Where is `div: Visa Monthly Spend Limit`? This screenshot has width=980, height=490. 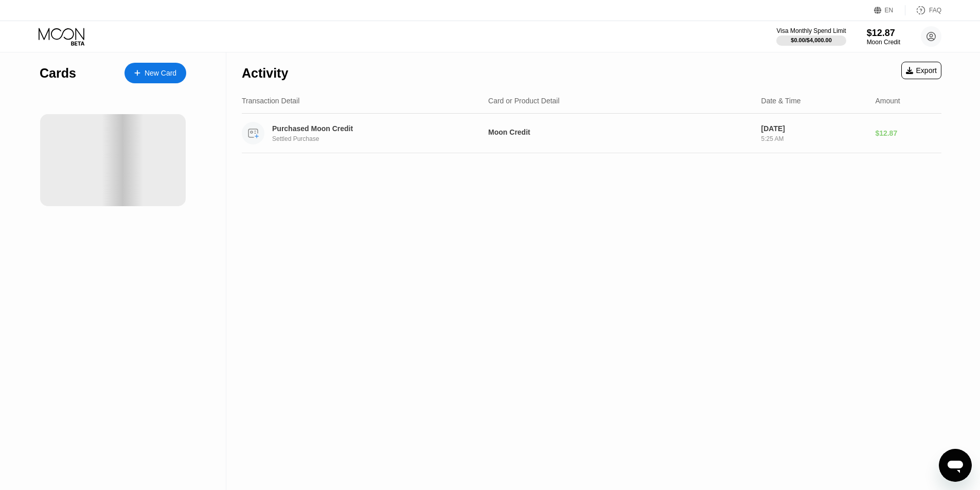
div: Visa Monthly Spend Limit is located at coordinates (811, 31).